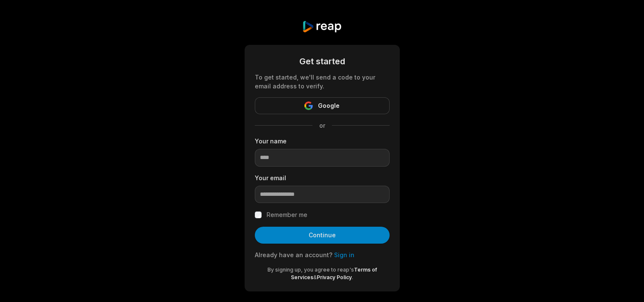  What do you see at coordinates (322, 62) in the screenshot?
I see `div: Get started` at bounding box center [322, 62].